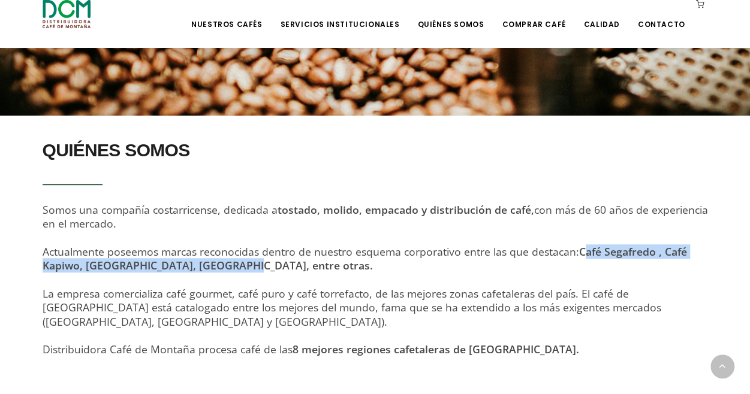  I want to click on h2: QUIÉNES SOMOS, so click(375, 150).